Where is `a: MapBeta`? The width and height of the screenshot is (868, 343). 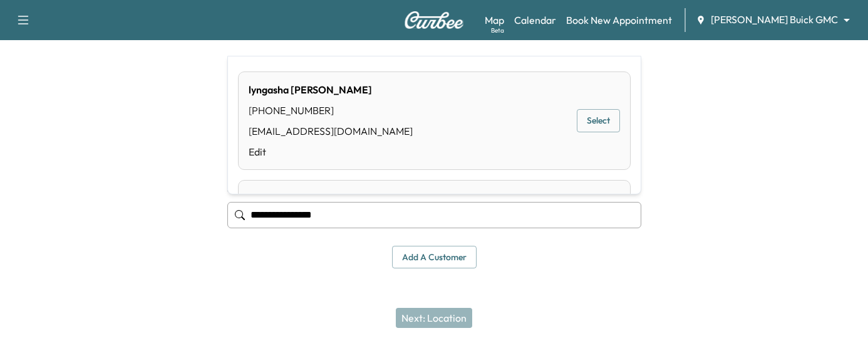
a: MapBeta is located at coordinates (494, 20).